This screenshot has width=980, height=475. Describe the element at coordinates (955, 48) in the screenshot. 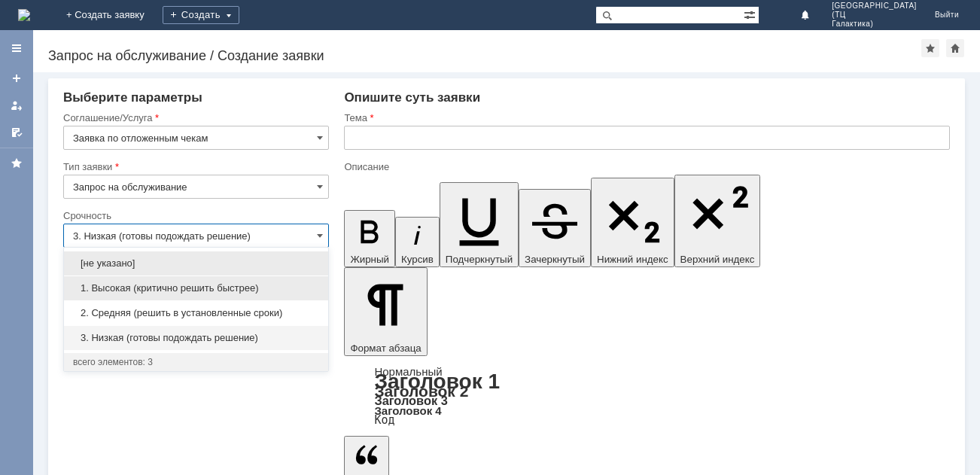

I see `div: Сделать домашней страницей` at that location.